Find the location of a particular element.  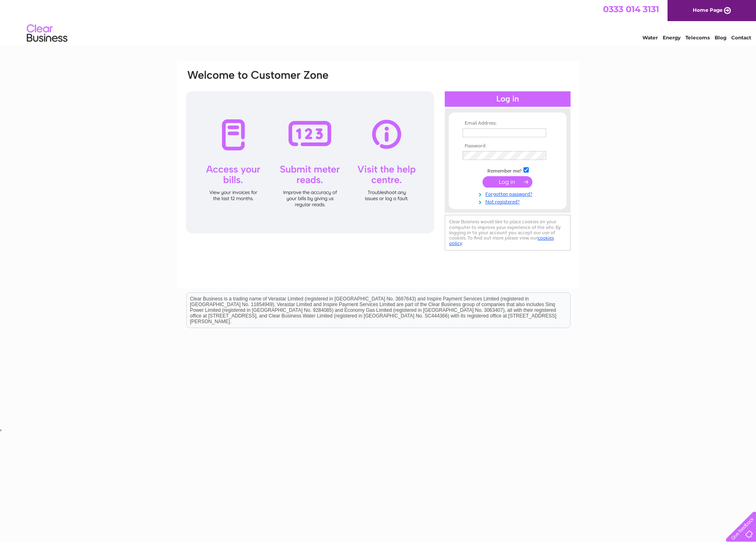

th: Password: is located at coordinates (507, 146).